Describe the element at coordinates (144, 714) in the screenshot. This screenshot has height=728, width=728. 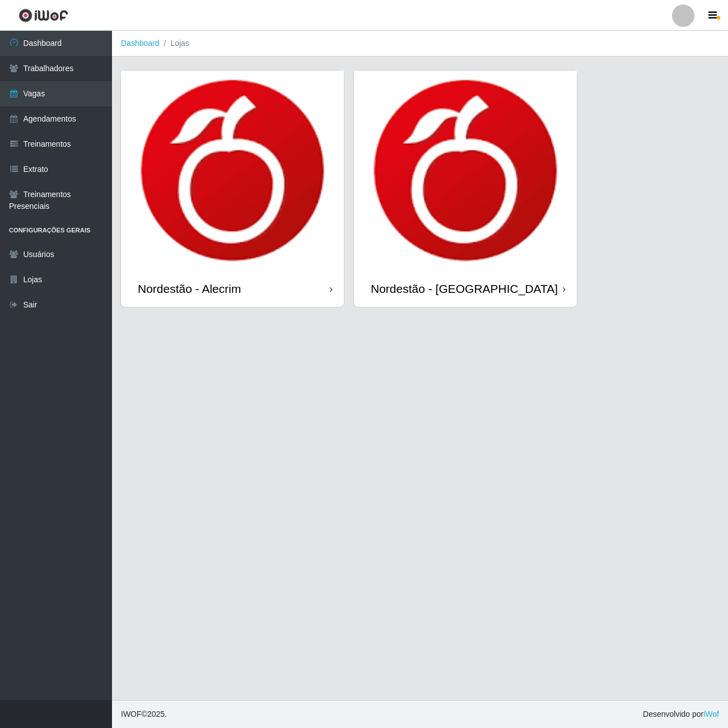
I see `span: © 2025 .` at that location.